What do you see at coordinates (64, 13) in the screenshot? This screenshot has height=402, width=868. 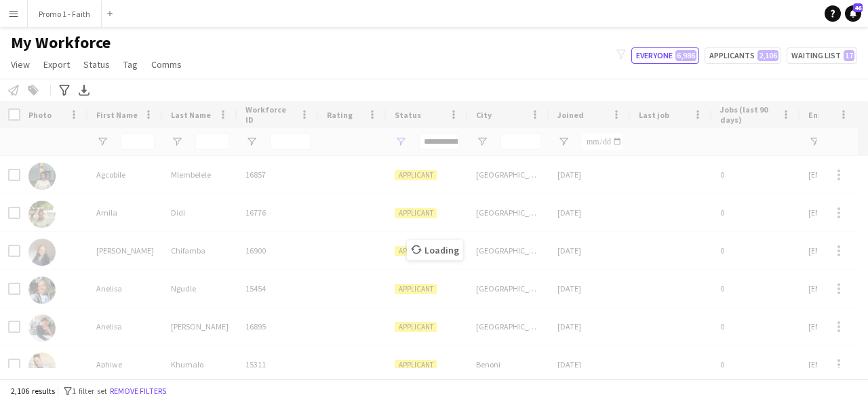 I see `button: Promo 1 - Faith` at bounding box center [64, 13].